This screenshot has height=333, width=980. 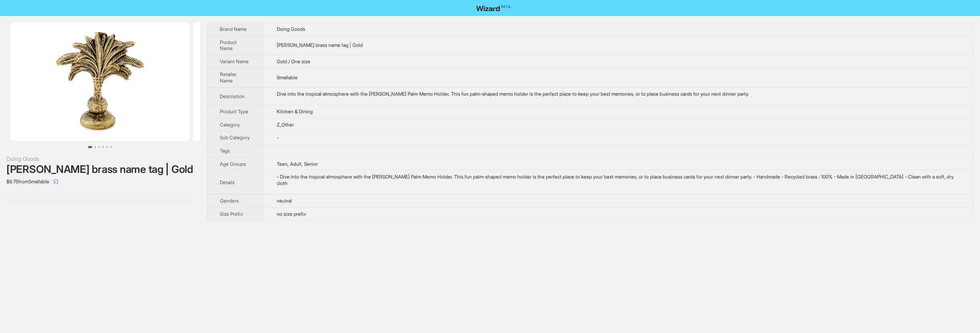 I want to click on button: Go to slide 3, so click(x=99, y=146).